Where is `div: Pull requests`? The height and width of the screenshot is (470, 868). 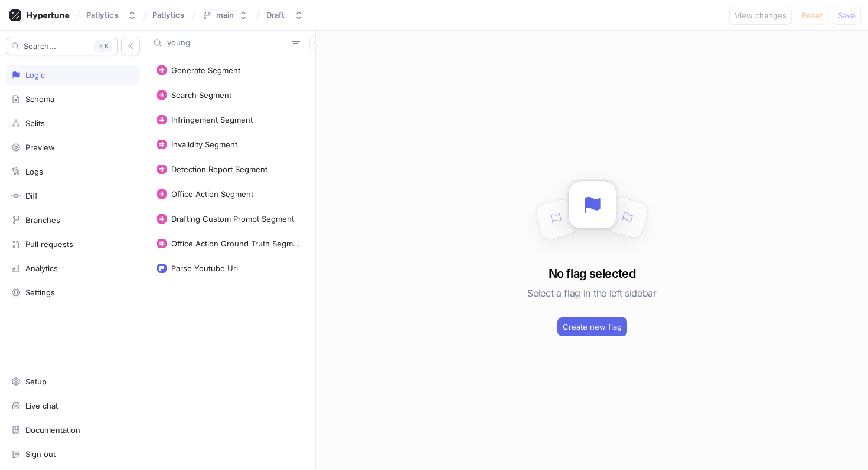 div: Pull requests is located at coordinates (49, 244).